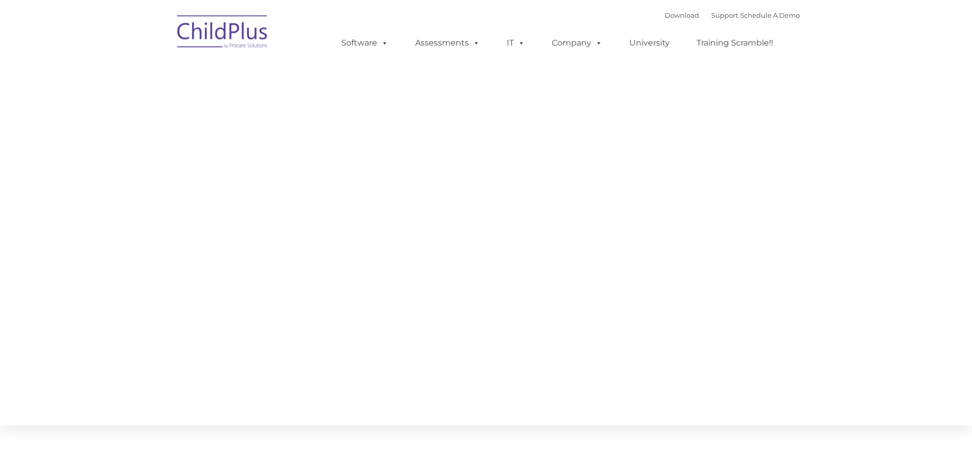 The height and width of the screenshot is (461, 972). Describe the element at coordinates (770, 15) in the screenshot. I see `a: Schedule A Demo` at that location.